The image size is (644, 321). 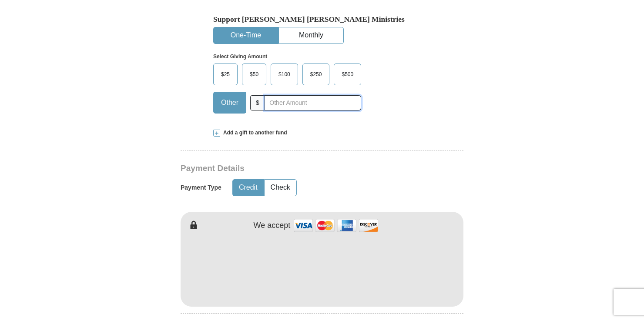 What do you see at coordinates (240, 56) in the screenshot?
I see `strong: Select Giving Amount` at bounding box center [240, 56].